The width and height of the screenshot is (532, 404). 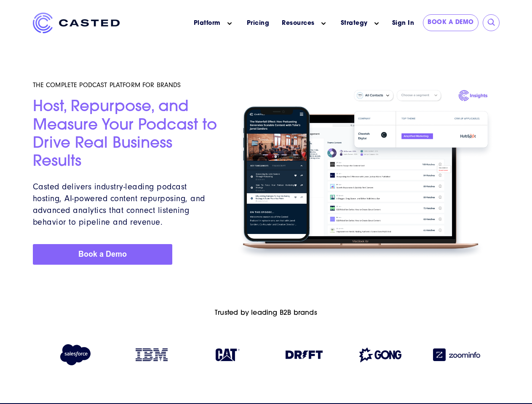 I want to click on img: Casted_Logo_Horizontal_FullColor_PUR_BLUE, so click(x=76, y=23).